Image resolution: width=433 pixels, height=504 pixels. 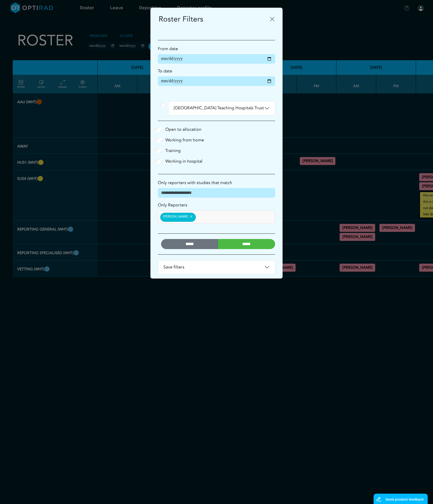 What do you see at coordinates (216, 218) in the screenshot?
I see `input: null` at bounding box center [216, 218].